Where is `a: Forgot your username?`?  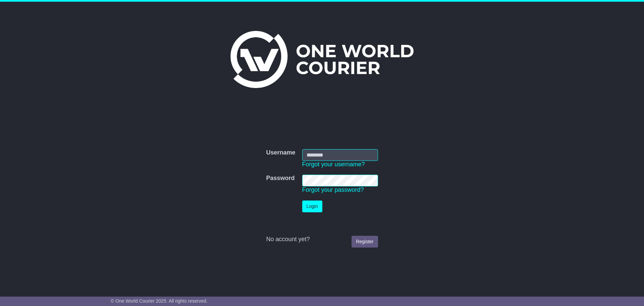 a: Forgot your username? is located at coordinates (333, 164).